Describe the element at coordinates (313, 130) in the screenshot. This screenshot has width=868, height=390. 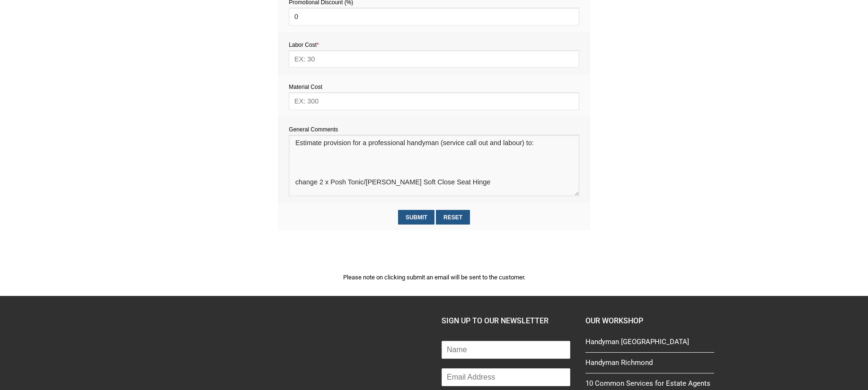
I see `span: General Comments` at that location.